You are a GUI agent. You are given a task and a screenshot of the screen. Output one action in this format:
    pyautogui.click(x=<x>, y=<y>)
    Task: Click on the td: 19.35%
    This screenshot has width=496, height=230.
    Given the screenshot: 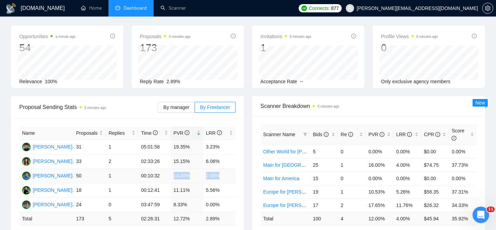 What is the action you would take?
    pyautogui.click(x=187, y=147)
    